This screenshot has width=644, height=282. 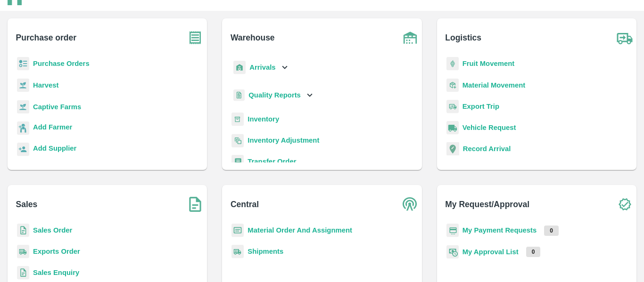 I want to click on img: supplier, so click(x=23, y=149).